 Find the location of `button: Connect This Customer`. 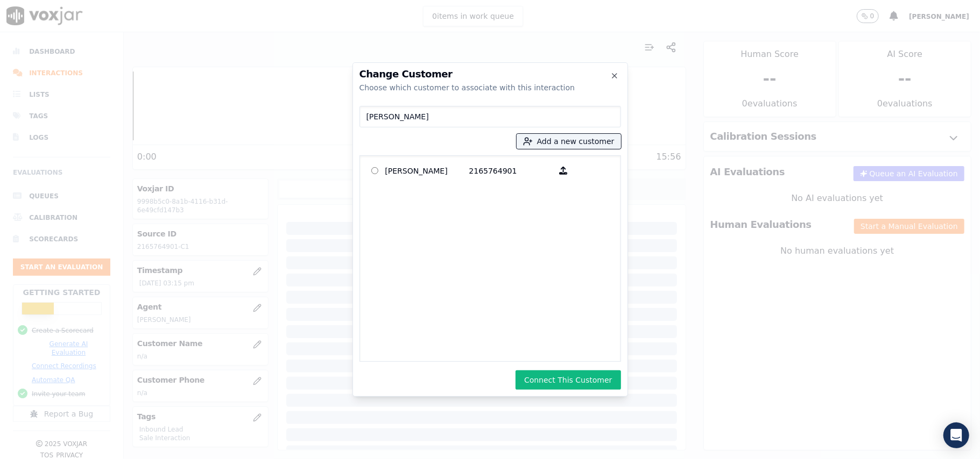

button: Connect This Customer is located at coordinates (568, 380).